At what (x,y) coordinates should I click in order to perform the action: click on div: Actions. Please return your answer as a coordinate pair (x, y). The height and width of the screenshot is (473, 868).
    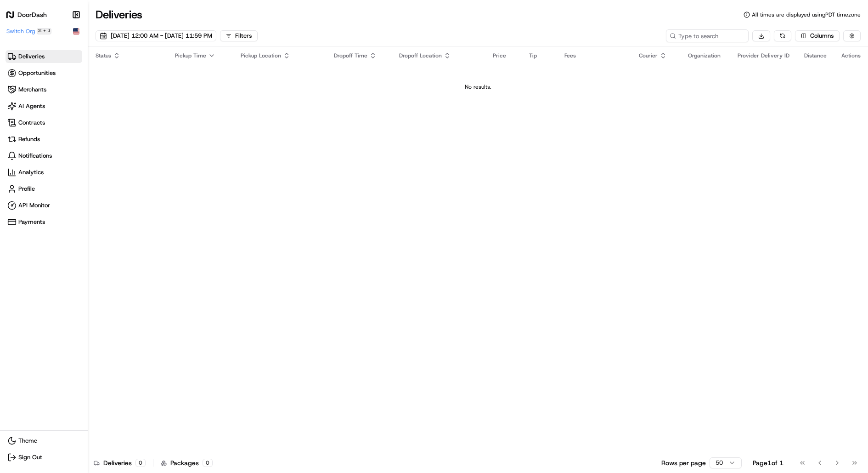
    Looking at the image, I should click on (851, 56).